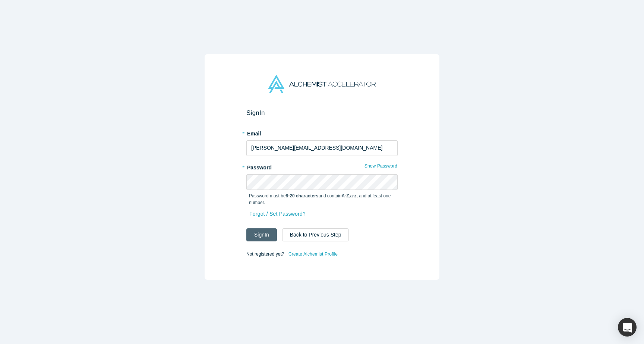 The width and height of the screenshot is (644, 344). Describe the element at coordinates (313, 254) in the screenshot. I see `a: Create Alchemist Profile` at that location.